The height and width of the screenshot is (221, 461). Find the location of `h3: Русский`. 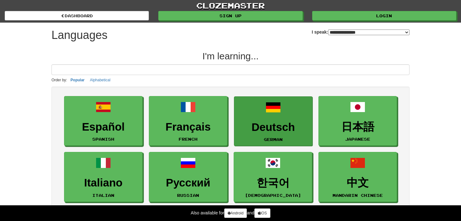

h3: Русский is located at coordinates (188, 183).